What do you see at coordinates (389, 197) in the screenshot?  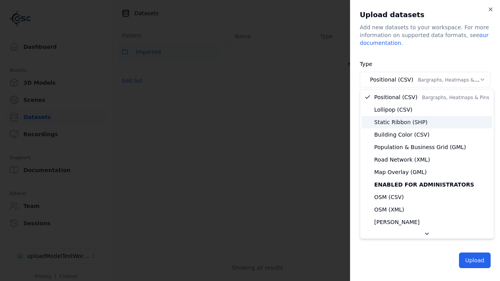 I see `span: OSM (CSV)` at bounding box center [389, 197].